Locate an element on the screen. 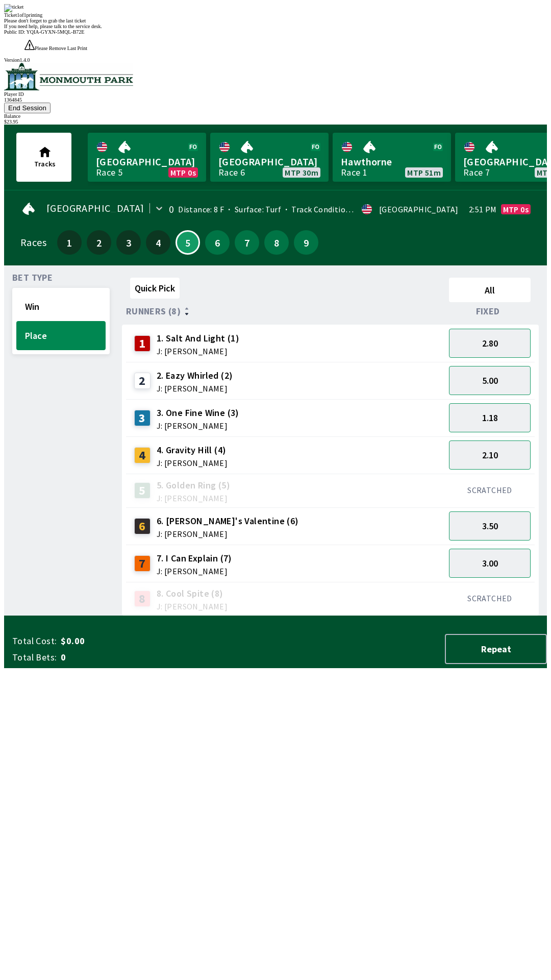  button: 8 is located at coordinates (276, 242).